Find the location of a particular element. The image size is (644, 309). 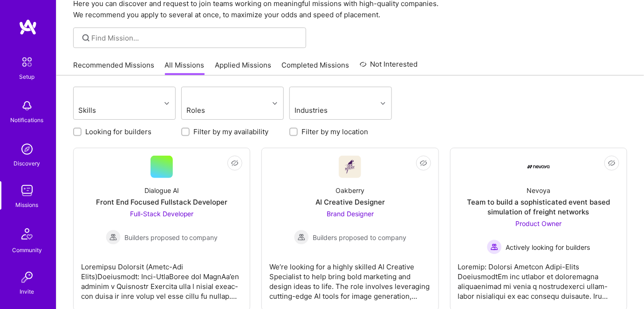

div: Industries is located at coordinates (322, 110).